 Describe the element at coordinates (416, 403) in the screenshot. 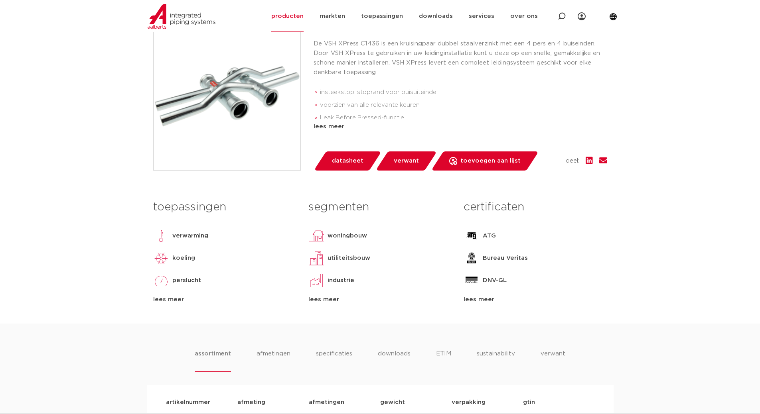

I see `p: gewicht` at that location.